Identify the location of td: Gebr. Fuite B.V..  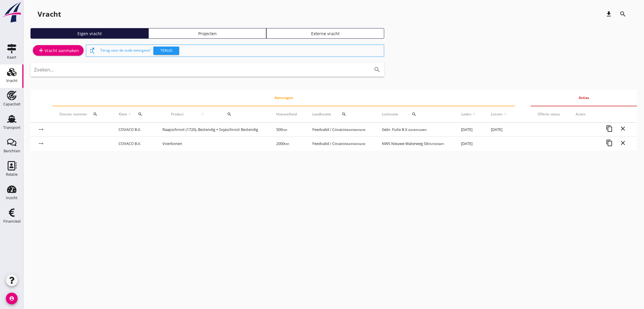
(414, 130).